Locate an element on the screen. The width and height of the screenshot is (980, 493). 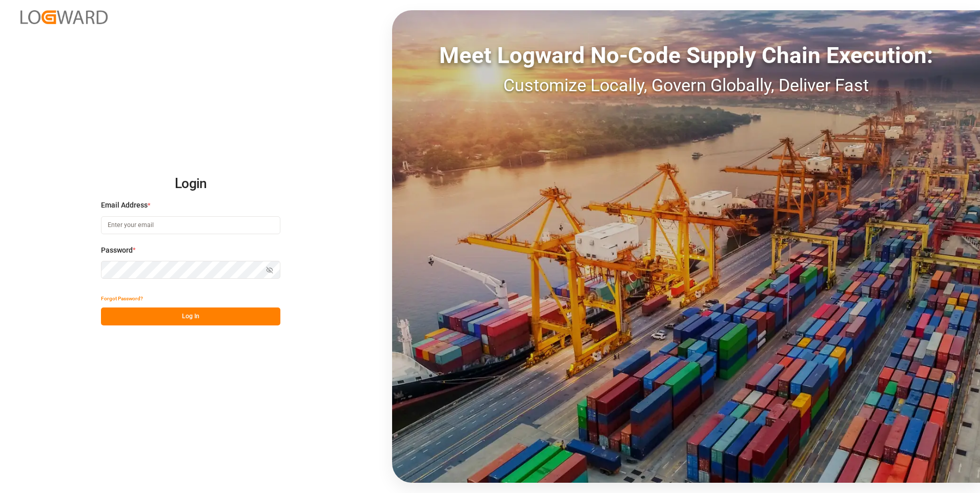
div: Customize Locally, Govern Globally, Deliver Fast is located at coordinates (686, 85).